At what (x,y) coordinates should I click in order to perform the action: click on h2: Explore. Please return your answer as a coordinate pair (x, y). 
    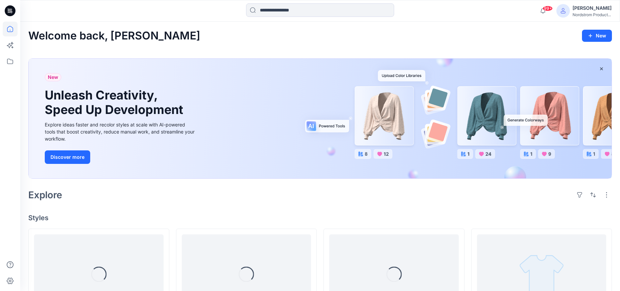
    Looking at the image, I should click on (45, 195).